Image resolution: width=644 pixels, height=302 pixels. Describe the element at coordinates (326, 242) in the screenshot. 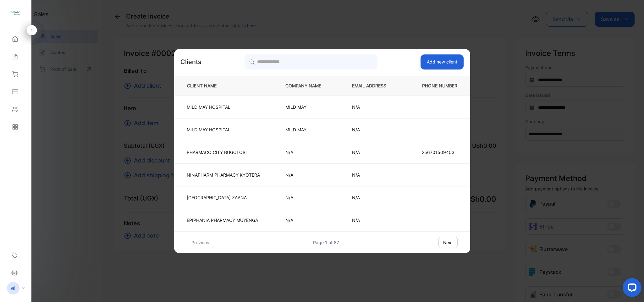

I see `div: Page 1 of 87` at that location.